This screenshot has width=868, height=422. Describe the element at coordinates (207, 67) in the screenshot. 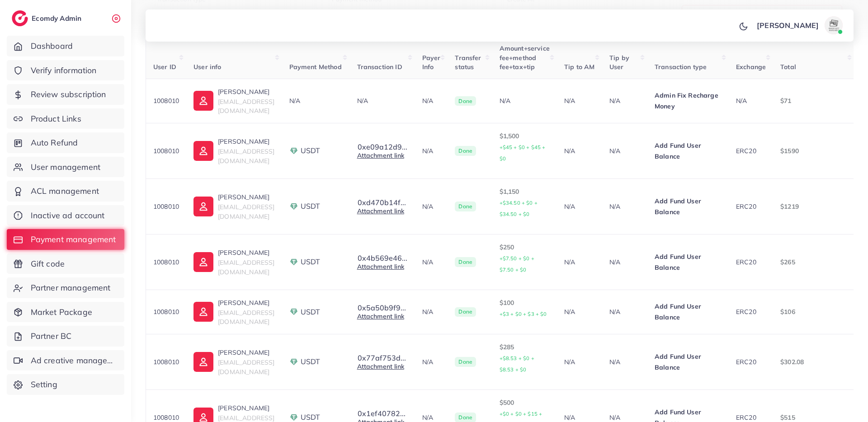

I see `span: User info` at that location.